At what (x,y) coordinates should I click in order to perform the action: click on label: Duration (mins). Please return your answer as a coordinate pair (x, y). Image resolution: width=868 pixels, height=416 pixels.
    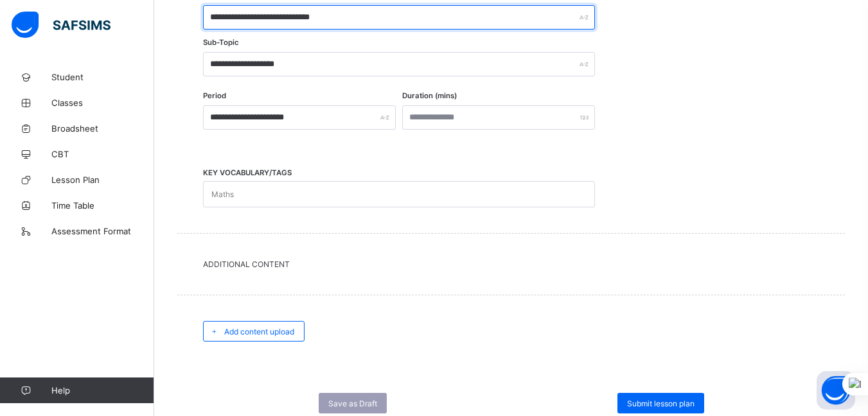
    Looking at the image, I should click on (430, 96).